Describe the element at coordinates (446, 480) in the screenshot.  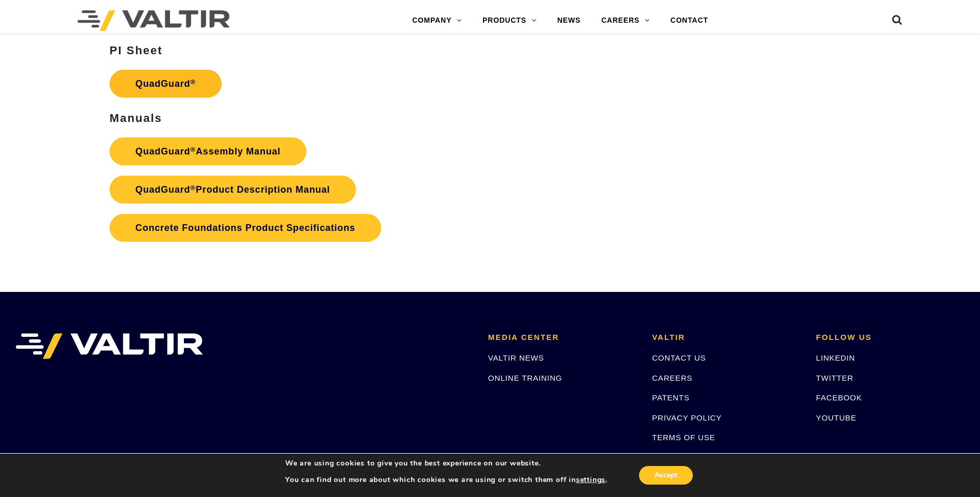
I see `p: You can find out more about which cookies we are using or switch them off in .` at that location.